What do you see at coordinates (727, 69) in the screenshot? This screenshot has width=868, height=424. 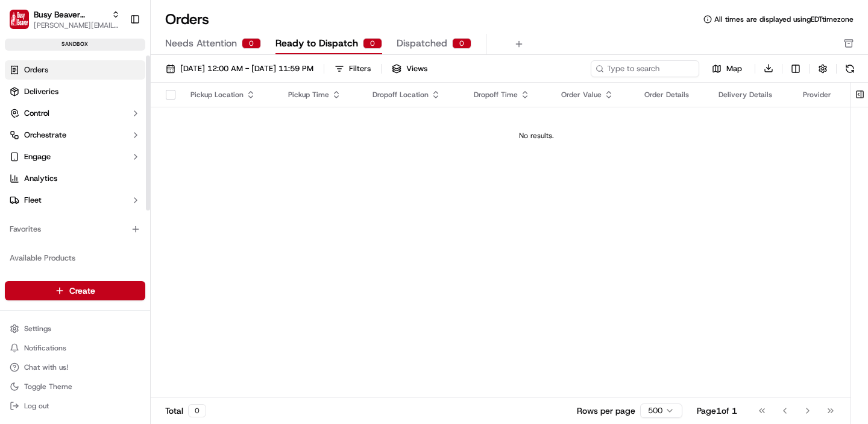 I see `button: Map` at bounding box center [727, 69].